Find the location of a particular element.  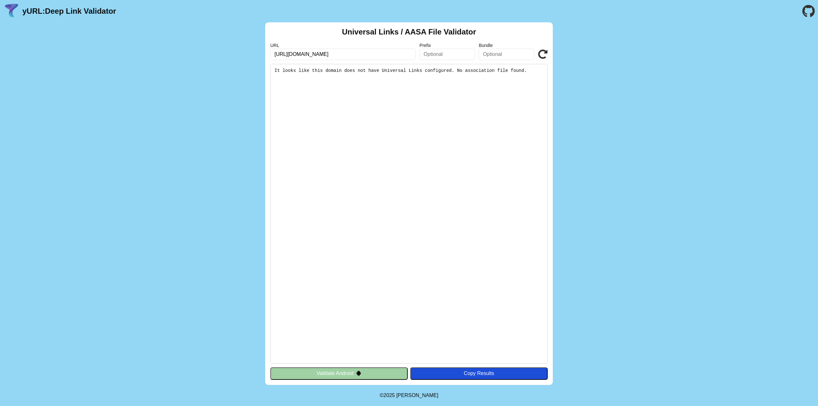

a: Michael Ibragimchayev's Personal Site is located at coordinates (417, 395).